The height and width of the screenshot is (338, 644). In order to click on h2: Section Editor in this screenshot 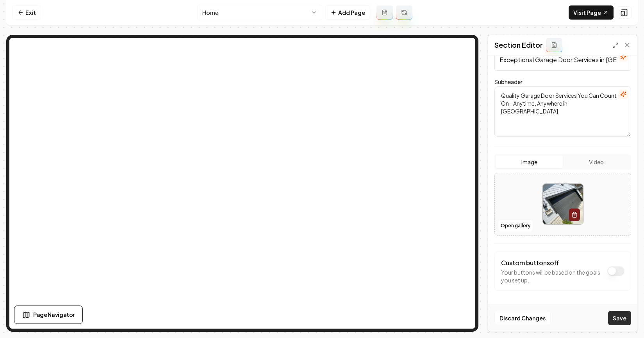, I will do `click(518, 45)`.